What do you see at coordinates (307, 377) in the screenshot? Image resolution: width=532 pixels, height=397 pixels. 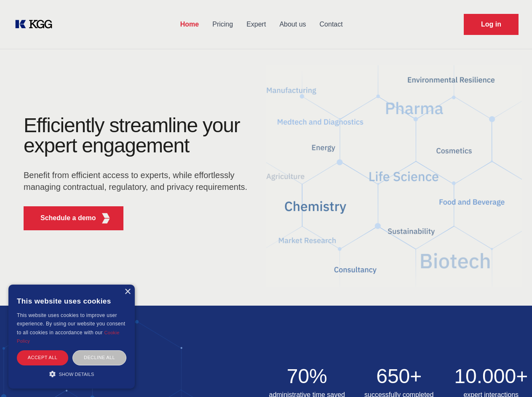 I see `h2: 70%` at bounding box center [307, 377].